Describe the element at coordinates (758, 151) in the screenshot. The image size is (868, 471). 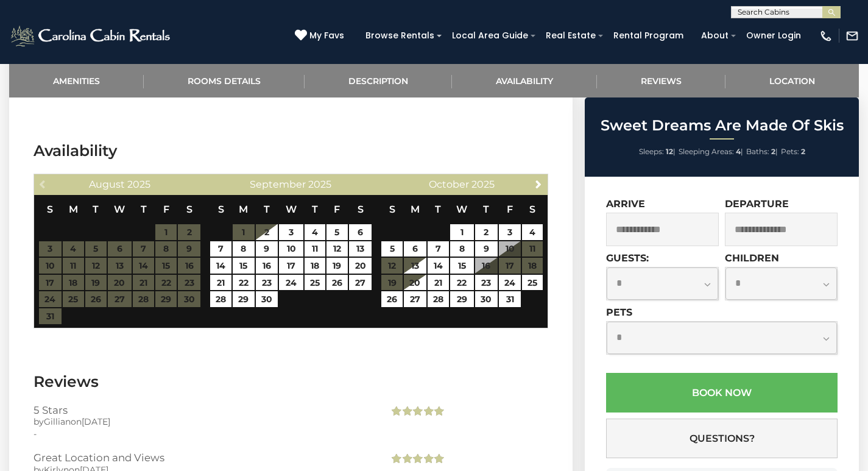
I see `span: Baths:` at that location.